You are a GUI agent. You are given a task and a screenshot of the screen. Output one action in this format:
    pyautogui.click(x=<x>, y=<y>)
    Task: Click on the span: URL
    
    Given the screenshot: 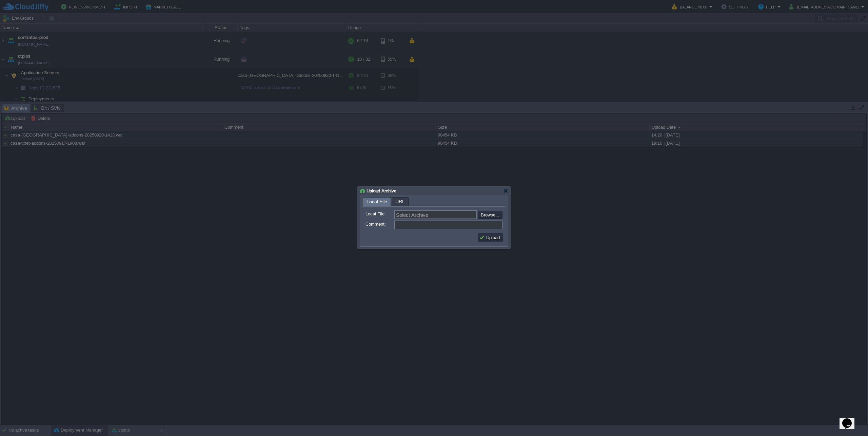 What is the action you would take?
    pyautogui.click(x=400, y=202)
    